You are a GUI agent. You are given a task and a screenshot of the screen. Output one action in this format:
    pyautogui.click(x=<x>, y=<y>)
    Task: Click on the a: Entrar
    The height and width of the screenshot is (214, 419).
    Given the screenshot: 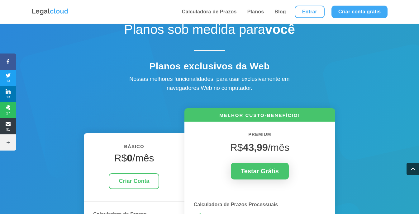 What is the action you would take?
    pyautogui.click(x=309, y=12)
    